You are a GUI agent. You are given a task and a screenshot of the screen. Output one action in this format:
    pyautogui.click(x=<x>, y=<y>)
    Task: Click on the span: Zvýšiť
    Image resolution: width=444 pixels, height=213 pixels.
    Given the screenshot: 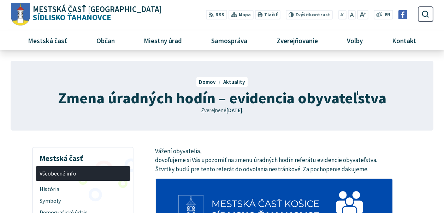 What is the action you would take?
    pyautogui.click(x=302, y=14)
    